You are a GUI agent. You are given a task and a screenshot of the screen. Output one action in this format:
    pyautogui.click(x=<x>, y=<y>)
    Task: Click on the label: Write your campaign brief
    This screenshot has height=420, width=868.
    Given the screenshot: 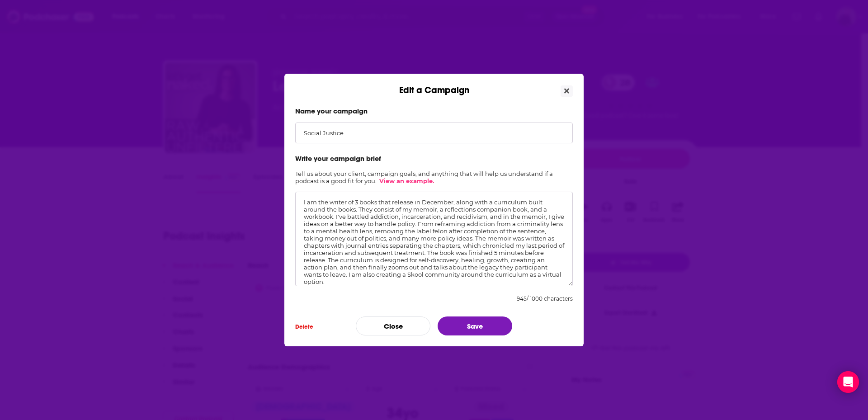 What is the action you would take?
    pyautogui.click(x=434, y=158)
    